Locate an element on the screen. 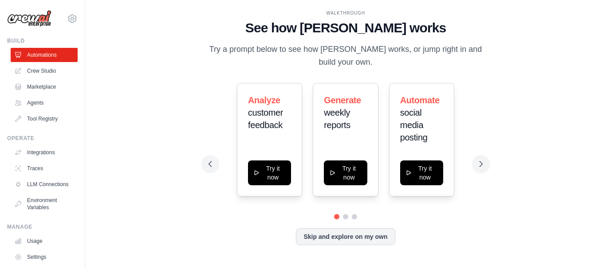  a: Agents is located at coordinates (44, 103).